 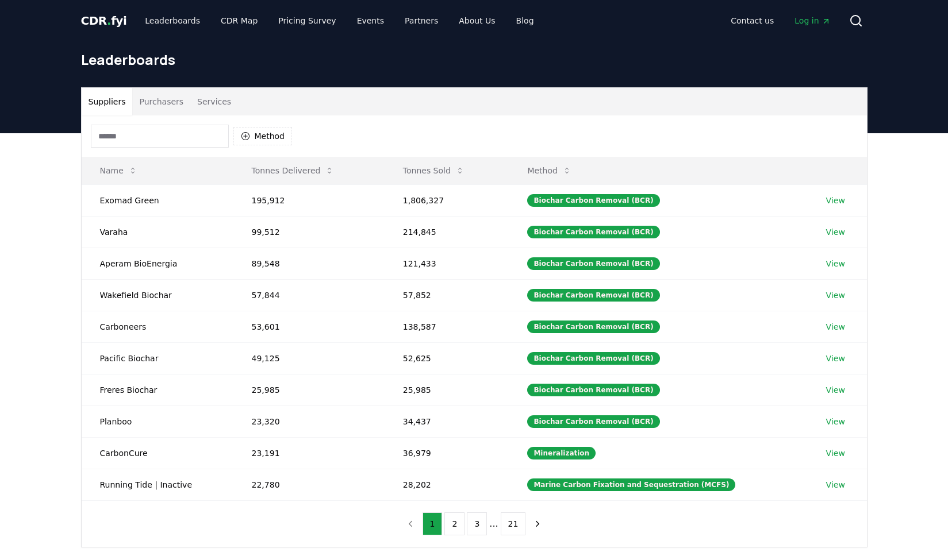 I want to click on td: 57,852, so click(x=447, y=295).